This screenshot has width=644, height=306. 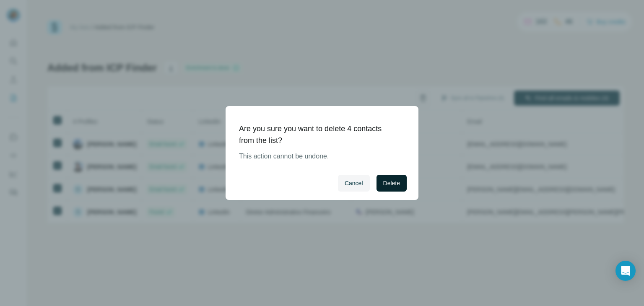 What do you see at coordinates (392, 183) in the screenshot?
I see `button: Delete` at bounding box center [392, 183].